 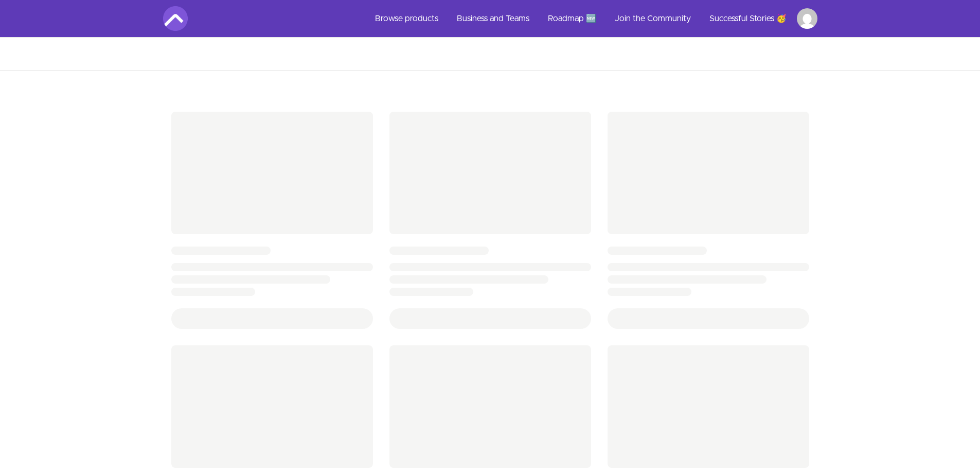 What do you see at coordinates (572, 18) in the screenshot?
I see `a: Roadmap 🆕` at bounding box center [572, 18].